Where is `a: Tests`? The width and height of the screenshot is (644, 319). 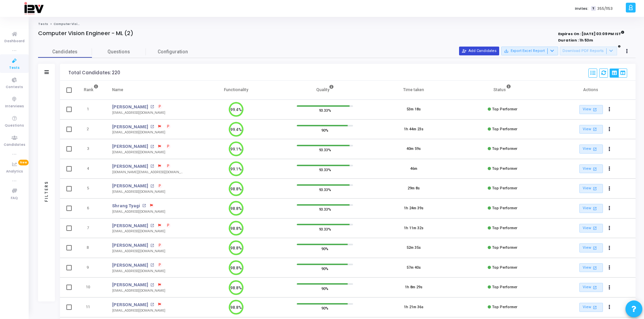
a: Tests is located at coordinates (43, 24).